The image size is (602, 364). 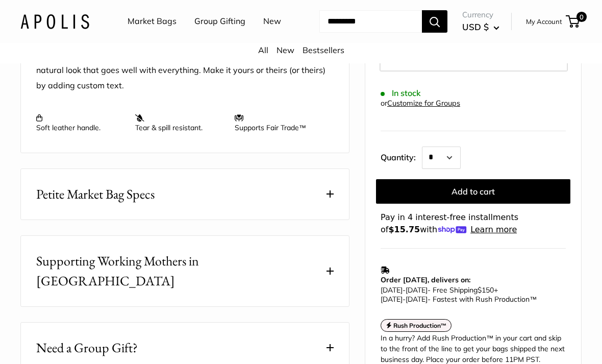 I want to click on span: - Fastest with Rush Production™, so click(x=459, y=299).